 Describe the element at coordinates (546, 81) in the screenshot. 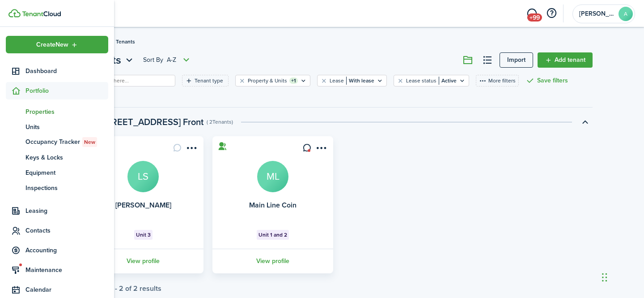

I see `button: Save filters` at that location.